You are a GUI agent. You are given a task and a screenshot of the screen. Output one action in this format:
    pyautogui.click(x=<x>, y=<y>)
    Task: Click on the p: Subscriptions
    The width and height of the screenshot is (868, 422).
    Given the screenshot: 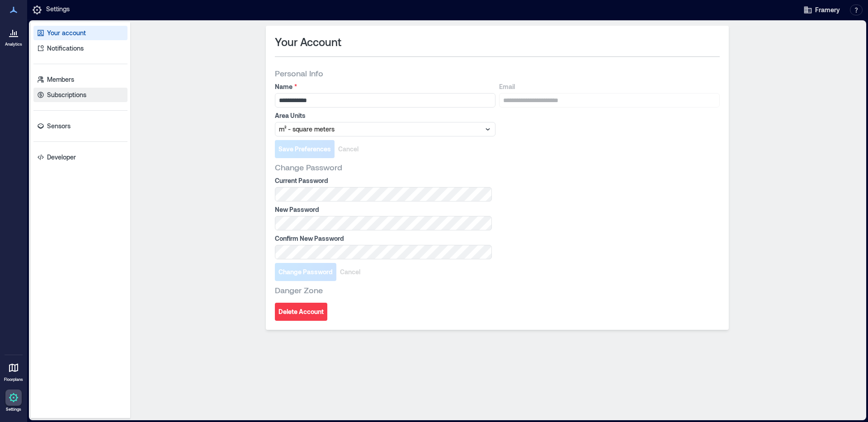 What is the action you would take?
    pyautogui.click(x=66, y=95)
    